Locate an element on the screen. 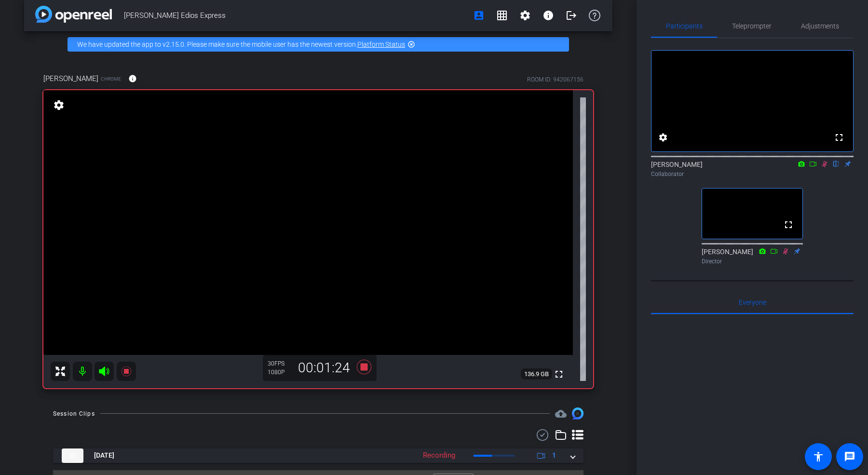 The height and width of the screenshot is (475, 868). mat-icon: grid_on is located at coordinates (502, 15).